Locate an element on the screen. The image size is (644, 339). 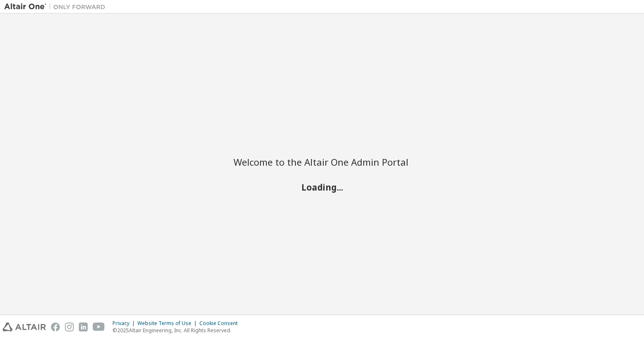
img: facebook.svg is located at coordinates (55, 327).